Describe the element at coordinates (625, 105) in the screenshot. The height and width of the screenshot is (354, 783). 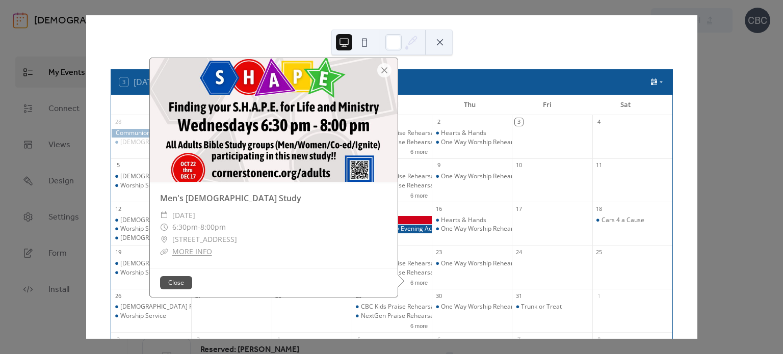
I see `div: Sat` at that location.